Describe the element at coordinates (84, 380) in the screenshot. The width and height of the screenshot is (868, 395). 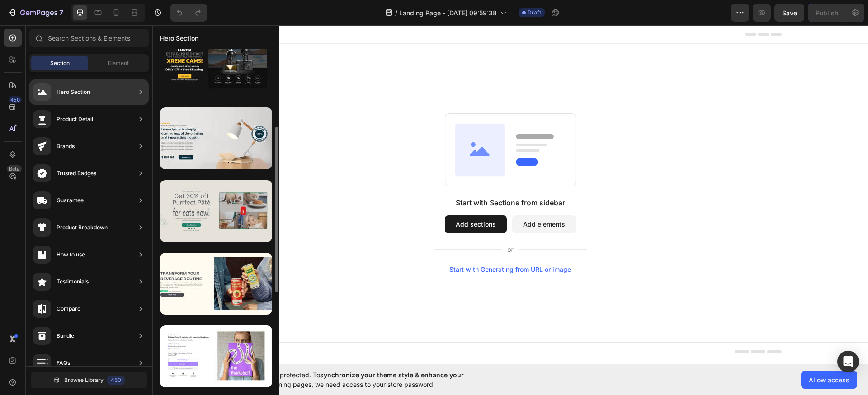
I see `span: Browse Library` at that location.